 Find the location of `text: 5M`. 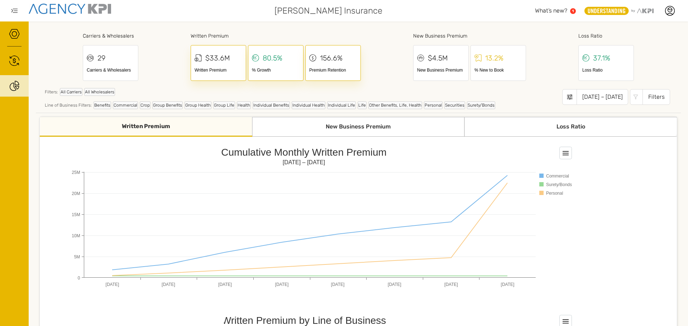

text: 5M is located at coordinates (77, 257).